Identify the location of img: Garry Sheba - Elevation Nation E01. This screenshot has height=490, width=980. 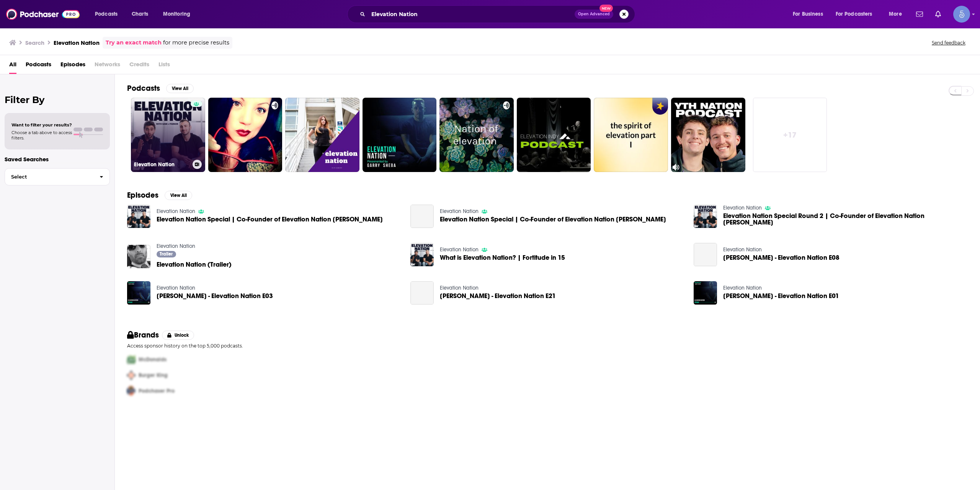
(705, 293).